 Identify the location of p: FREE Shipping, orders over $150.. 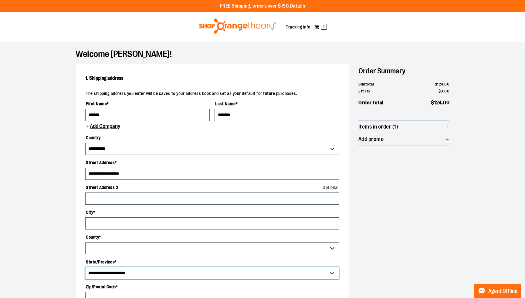
(263, 6).